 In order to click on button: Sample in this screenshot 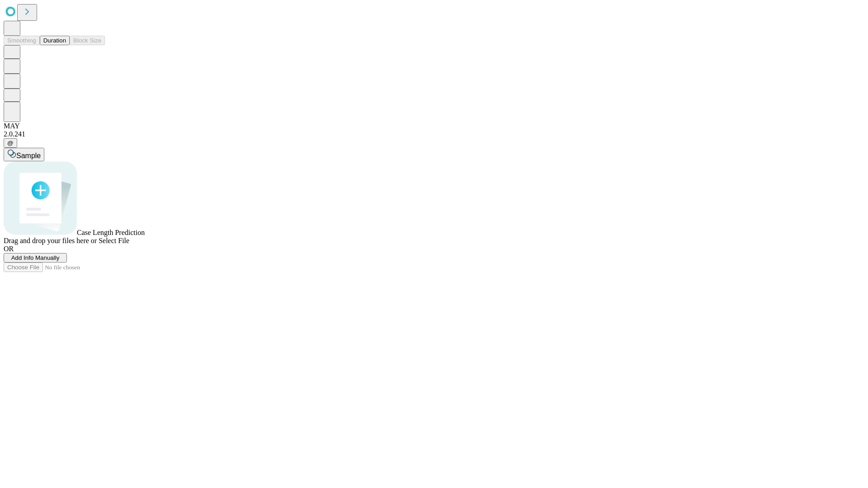, I will do `click(24, 155)`.